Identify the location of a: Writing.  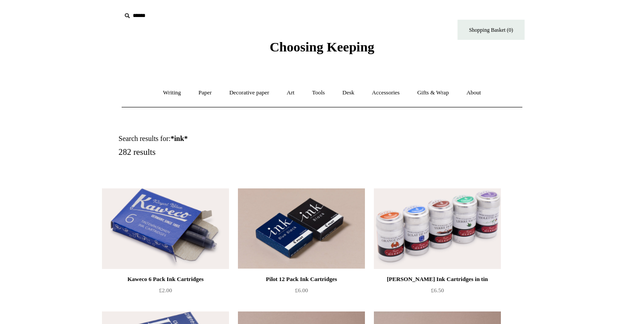
(172, 93).